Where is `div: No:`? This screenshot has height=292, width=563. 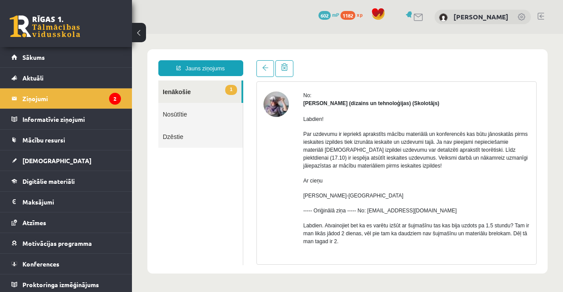 div: No: is located at coordinates (285, 62).